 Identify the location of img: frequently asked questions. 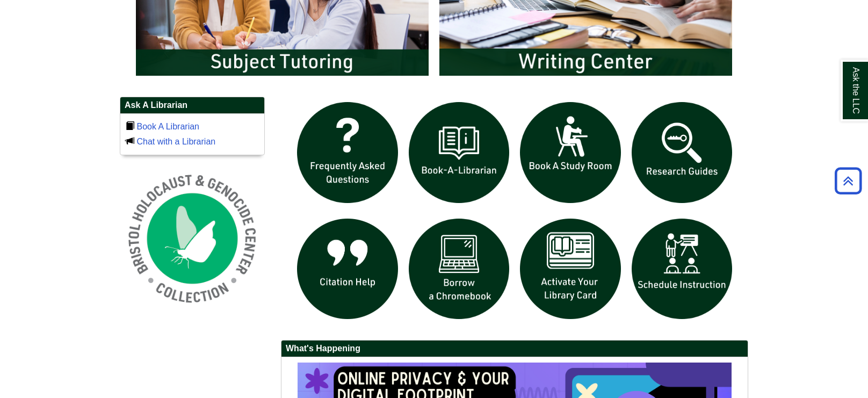
(348, 152).